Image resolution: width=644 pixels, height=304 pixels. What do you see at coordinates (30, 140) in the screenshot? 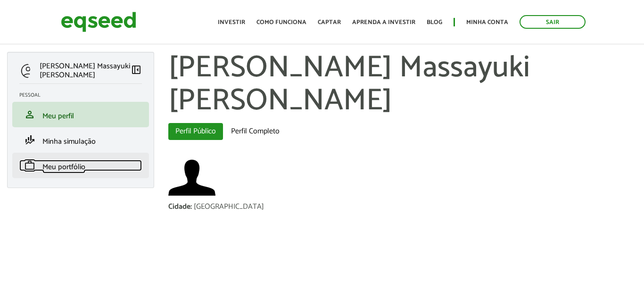
I see `span: finance_mode` at bounding box center [30, 140].